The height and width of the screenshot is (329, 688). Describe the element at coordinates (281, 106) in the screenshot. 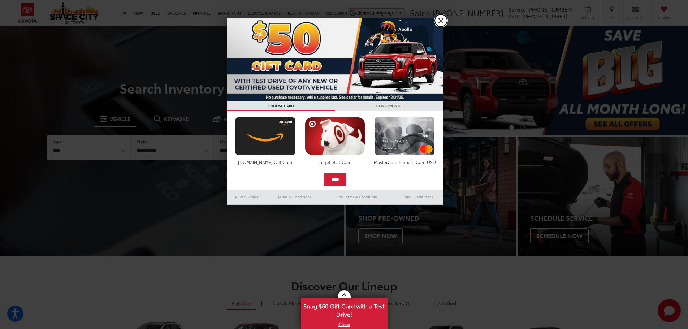

I see `h3: CHOOSE CARD` at that location.